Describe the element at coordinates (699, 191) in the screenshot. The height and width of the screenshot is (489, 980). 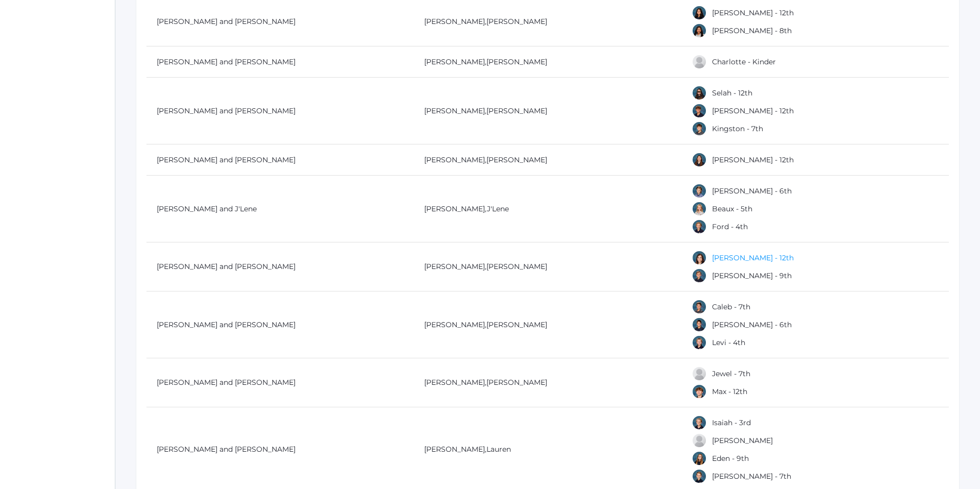
I see `div: Cruz Baron` at that location.